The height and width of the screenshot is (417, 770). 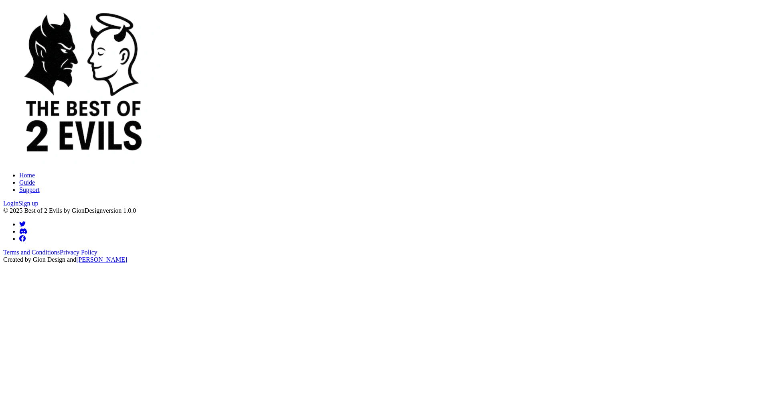 What do you see at coordinates (31, 252) in the screenshot?
I see `a: Terms and Conditions` at bounding box center [31, 252].